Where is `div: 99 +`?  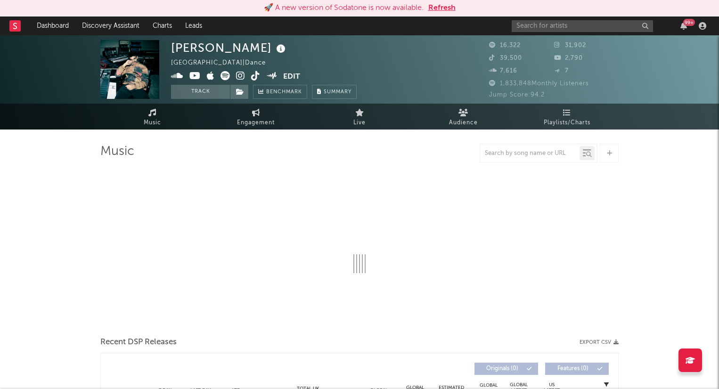 div: 99 + is located at coordinates (689, 22).